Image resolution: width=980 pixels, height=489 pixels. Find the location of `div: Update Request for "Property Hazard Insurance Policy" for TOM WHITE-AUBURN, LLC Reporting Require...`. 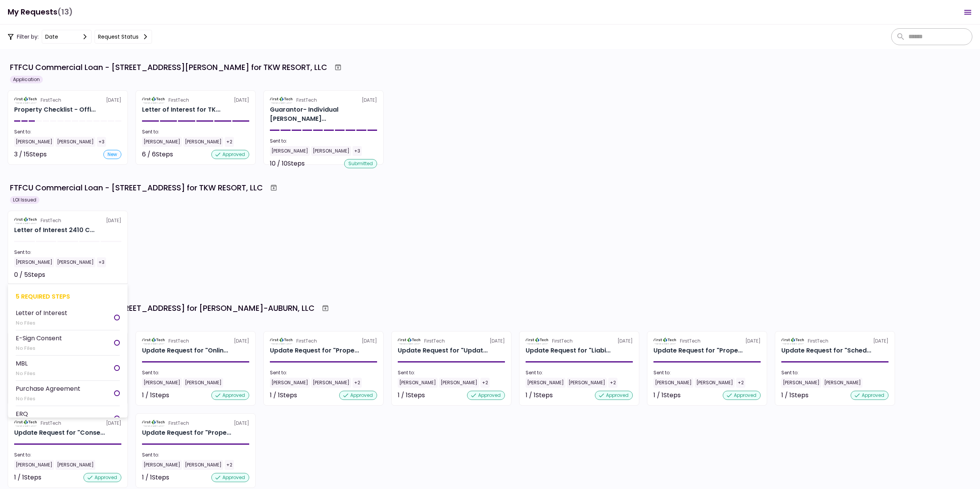

div: Update Request for "Property Hazard Insurance Policy" for TOM WHITE-AUBURN, LLC Reporting Require... is located at coordinates (314, 351).